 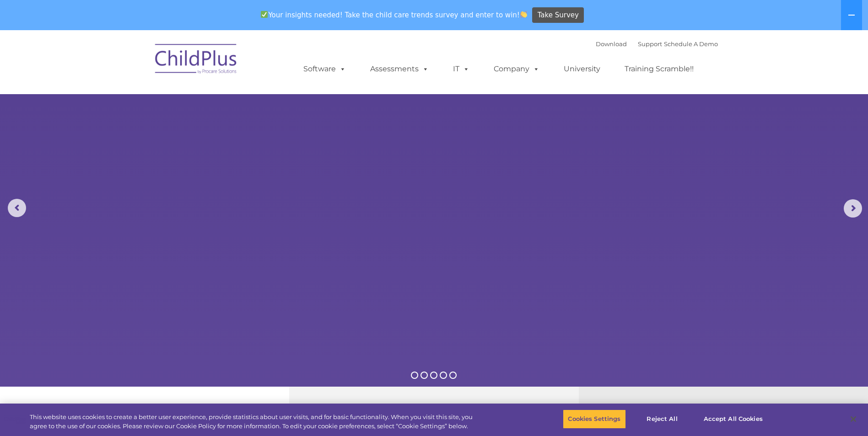 What do you see at coordinates (733, 420) in the screenshot?
I see `button: Accept All Cookies` at bounding box center [733, 420].